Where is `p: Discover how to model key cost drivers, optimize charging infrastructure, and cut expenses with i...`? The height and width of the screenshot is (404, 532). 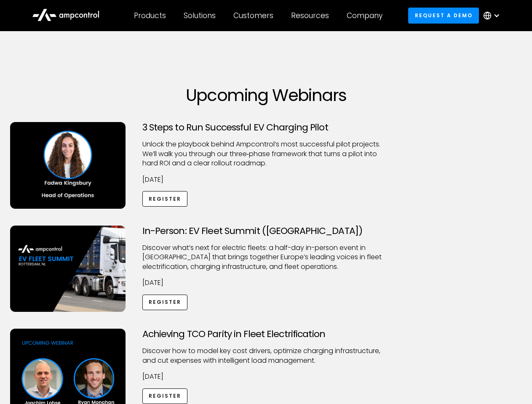 p: Discover how to model key cost drivers, optimize charging infrastructure, and cut expenses with i... is located at coordinates (266, 355).